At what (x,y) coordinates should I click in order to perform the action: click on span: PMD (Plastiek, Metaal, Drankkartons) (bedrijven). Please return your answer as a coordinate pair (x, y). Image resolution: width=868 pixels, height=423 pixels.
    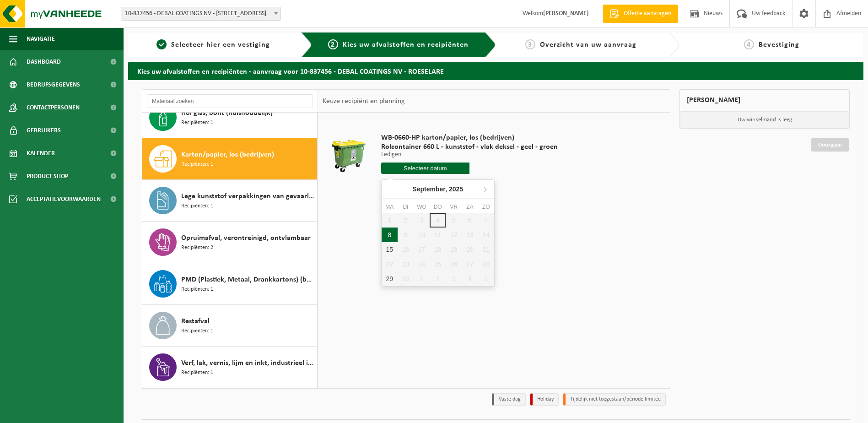
    Looking at the image, I should click on (248, 280).